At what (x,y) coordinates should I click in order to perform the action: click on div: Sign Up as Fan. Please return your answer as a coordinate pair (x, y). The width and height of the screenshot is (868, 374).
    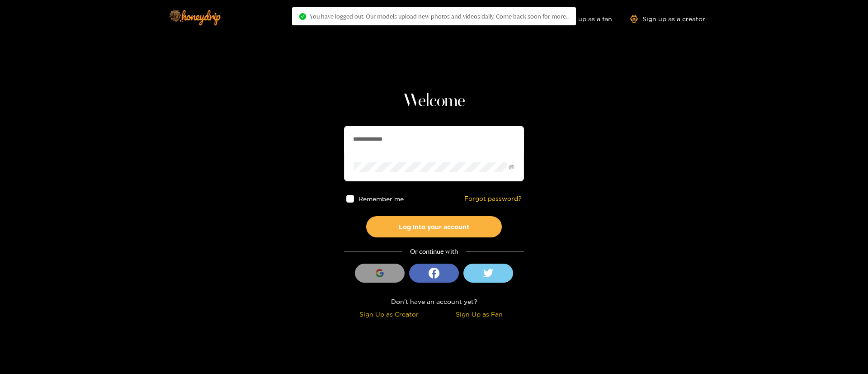
    Looking at the image, I should click on (479, 314).